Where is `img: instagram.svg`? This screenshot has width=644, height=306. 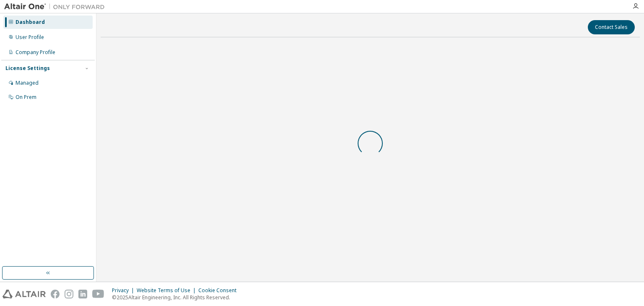 img: instagram.svg is located at coordinates (68, 293).